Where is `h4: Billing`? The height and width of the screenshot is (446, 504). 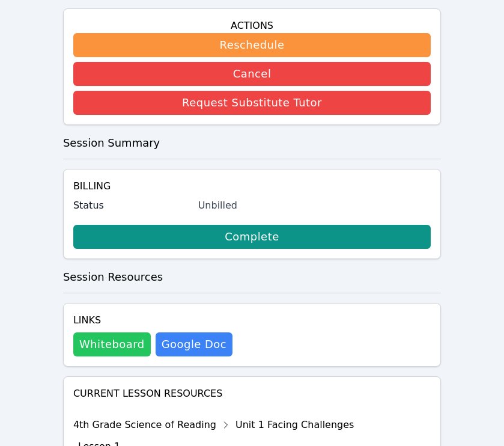
h4: Billing is located at coordinates (252, 186).